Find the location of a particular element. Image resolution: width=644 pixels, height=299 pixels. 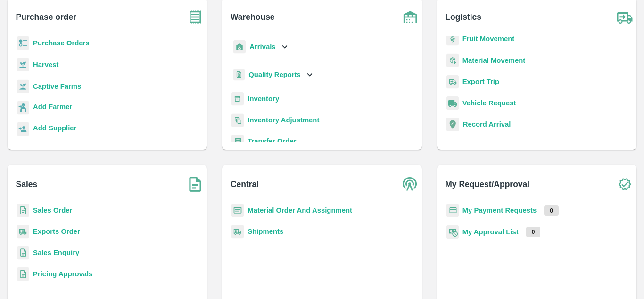

a: My Payment Requests is located at coordinates (499, 210).